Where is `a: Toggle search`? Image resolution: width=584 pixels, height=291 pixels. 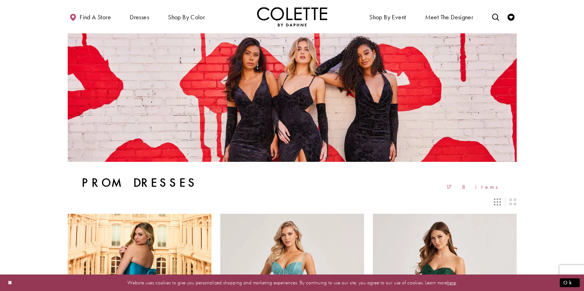
a: Toggle search is located at coordinates (496, 16).